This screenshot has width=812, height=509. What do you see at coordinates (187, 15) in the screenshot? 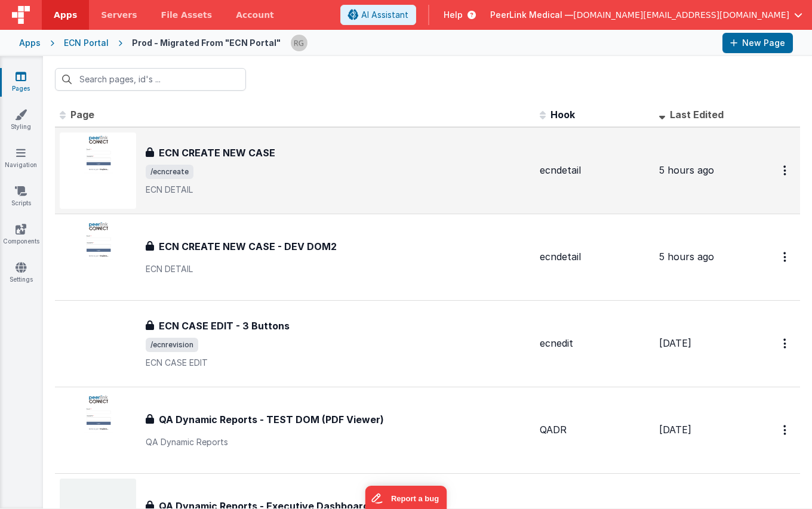
I see `span: File Assets` at bounding box center [187, 15].